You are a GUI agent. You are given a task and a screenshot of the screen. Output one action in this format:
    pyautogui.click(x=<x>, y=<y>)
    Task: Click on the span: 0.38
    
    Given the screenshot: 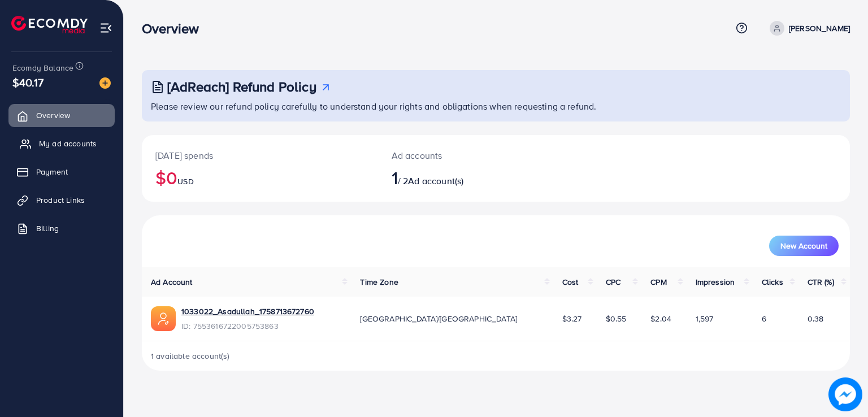 What is the action you would take?
    pyautogui.click(x=815, y=318)
    